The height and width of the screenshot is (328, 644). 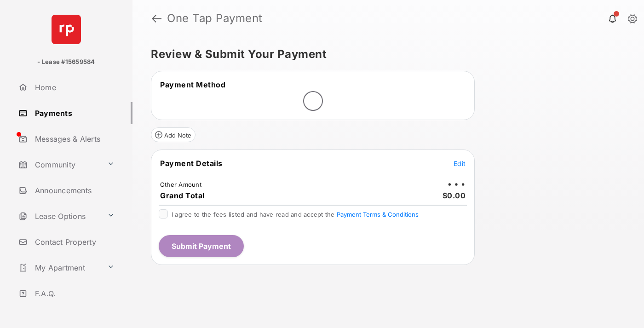 I want to click on span: Grand Total, so click(x=182, y=196).